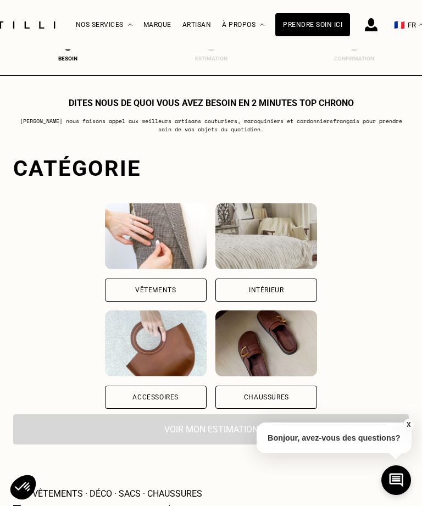 The image size is (422, 506). Describe the element at coordinates (211, 168) in the screenshot. I see `div: Catégorie` at that location.